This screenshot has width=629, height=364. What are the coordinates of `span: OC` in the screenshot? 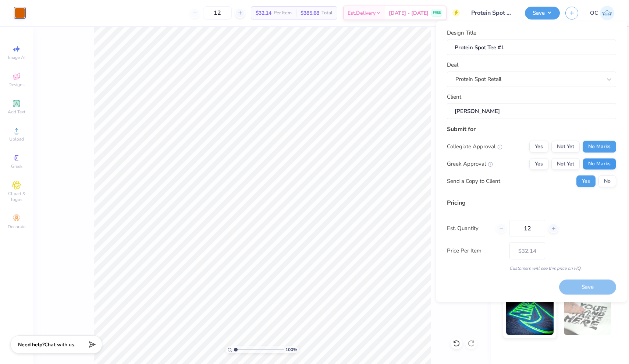 It's located at (594, 13).